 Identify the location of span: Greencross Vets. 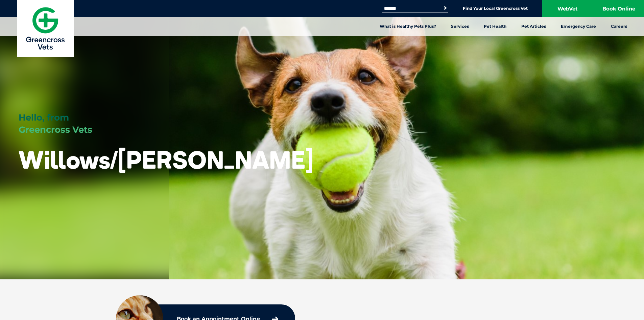
(56, 129).